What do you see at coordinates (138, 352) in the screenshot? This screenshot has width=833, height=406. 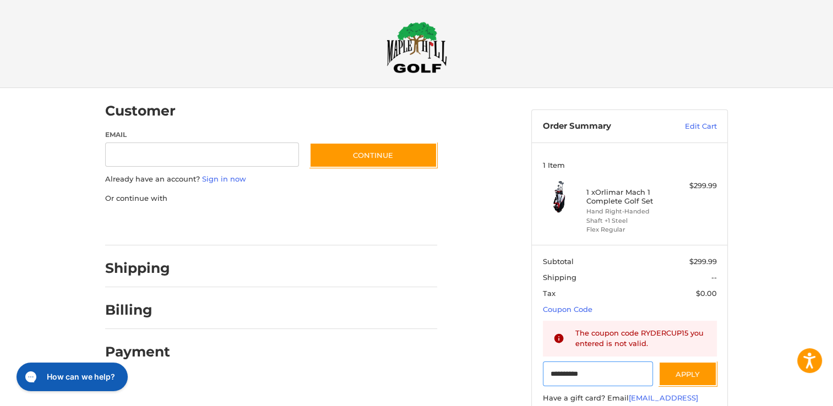 I see `h2: Payment` at bounding box center [138, 352].